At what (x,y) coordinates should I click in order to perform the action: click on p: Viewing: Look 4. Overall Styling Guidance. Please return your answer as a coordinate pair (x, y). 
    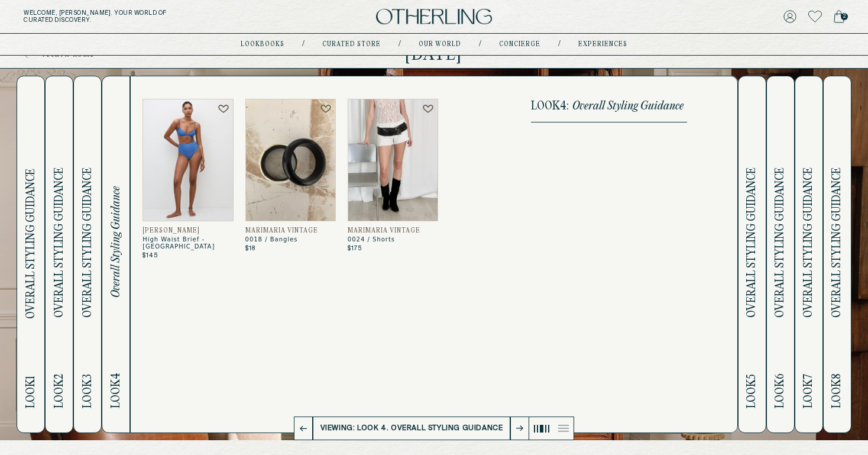
    Looking at the image, I should click on (411, 428).